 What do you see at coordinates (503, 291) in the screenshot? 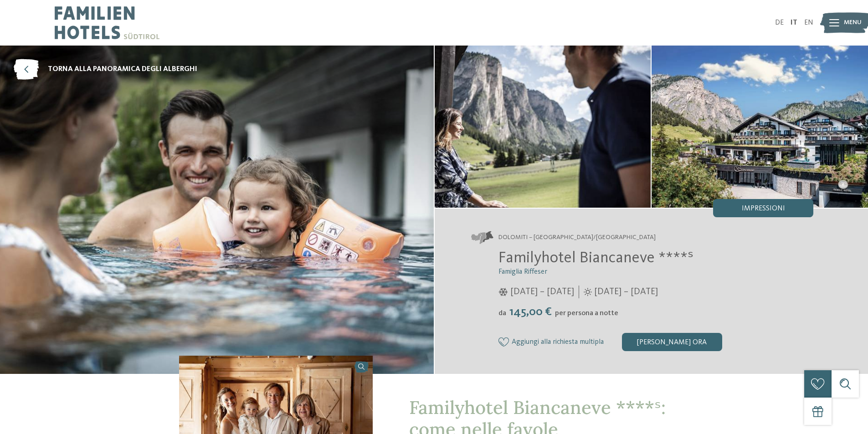
I see `i: Orari d'apertura inverno` at bounding box center [503, 291].